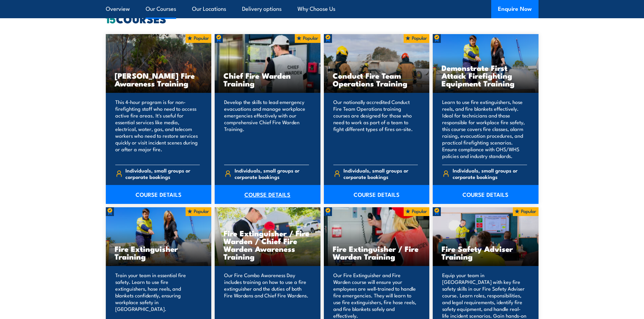 The width and height of the screenshot is (644, 319). I want to click on h3: Chief Fire Warden Training, so click(267, 79).